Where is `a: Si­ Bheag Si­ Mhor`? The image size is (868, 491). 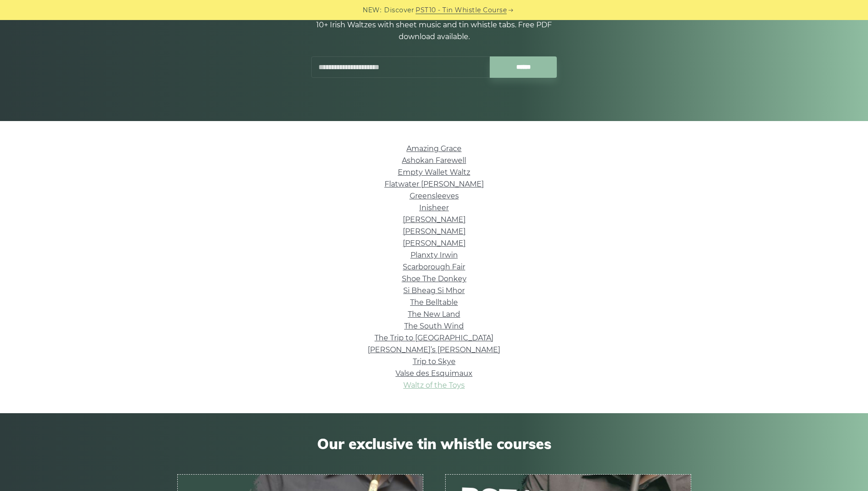 a: Si­ Bheag Si­ Mhor is located at coordinates (434, 290).